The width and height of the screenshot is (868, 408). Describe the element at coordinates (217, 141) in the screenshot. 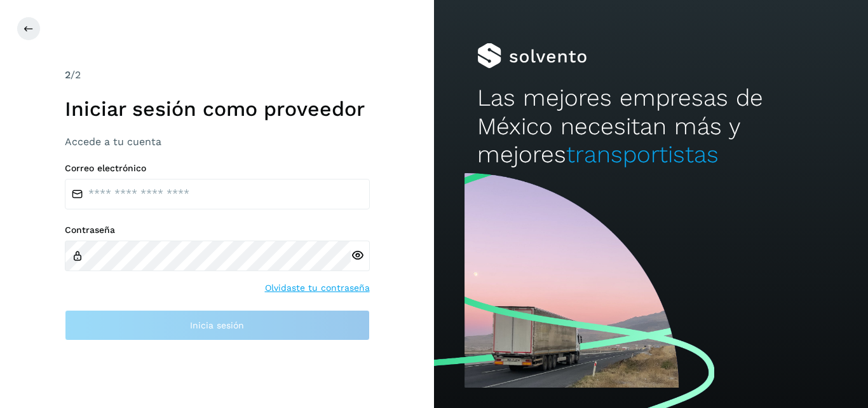

I see `h3: Accede a tu cuenta` at that location.